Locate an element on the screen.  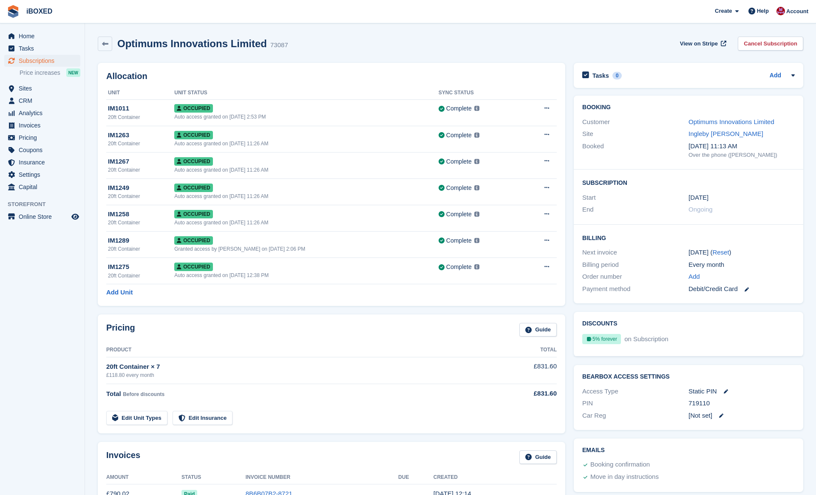
time: 2025-02-18 01:00:00 UTC is located at coordinates (698, 198).